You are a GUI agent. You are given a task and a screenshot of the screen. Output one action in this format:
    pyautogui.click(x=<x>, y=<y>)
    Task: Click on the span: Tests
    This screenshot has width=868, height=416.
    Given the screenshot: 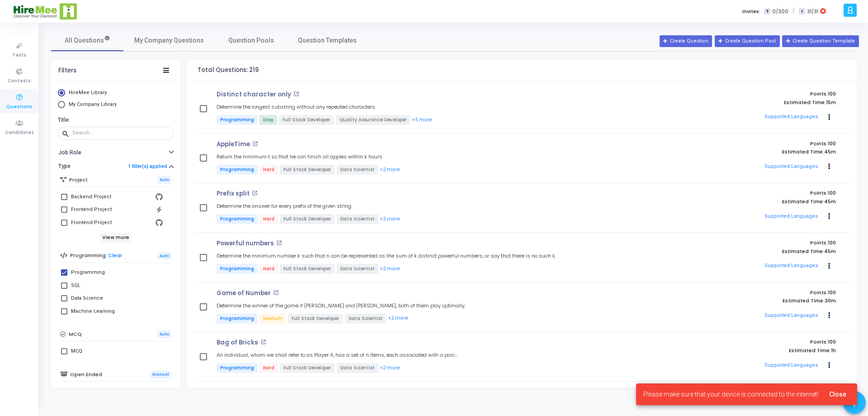 What is the action you would take?
    pyautogui.click(x=19, y=55)
    